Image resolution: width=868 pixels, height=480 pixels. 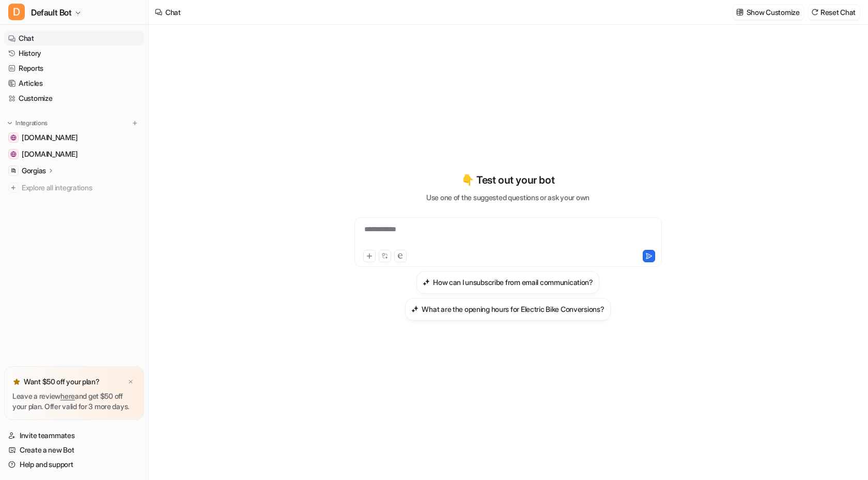 What do you see at coordinates (16, 12) in the screenshot?
I see `span: D` at bounding box center [16, 12].